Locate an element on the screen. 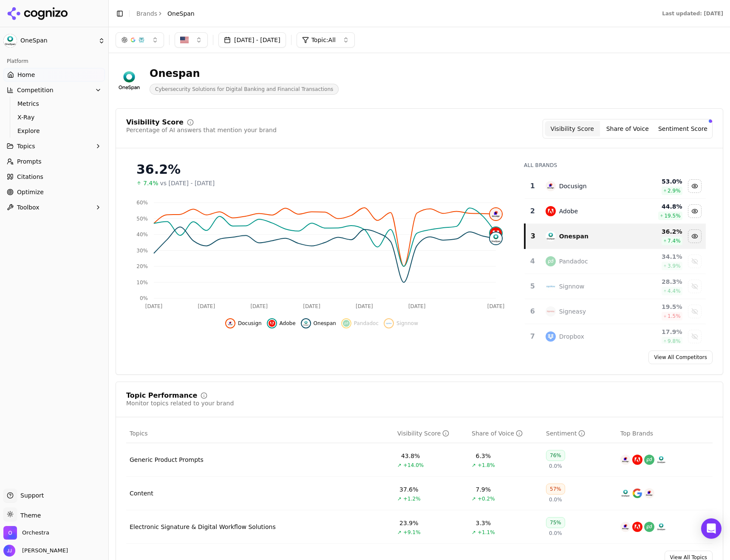  div: Electronic Signature & Digital Workflow Solutions is located at coordinates (202, 527).